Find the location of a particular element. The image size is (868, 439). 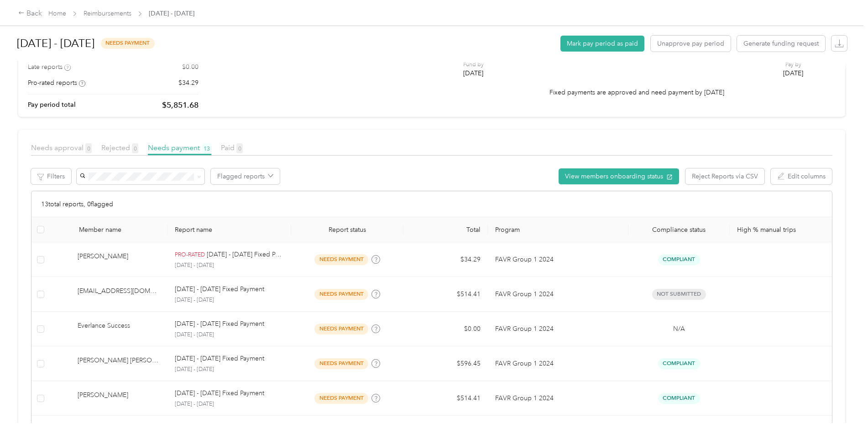

span: 13 is located at coordinates (206, 148).